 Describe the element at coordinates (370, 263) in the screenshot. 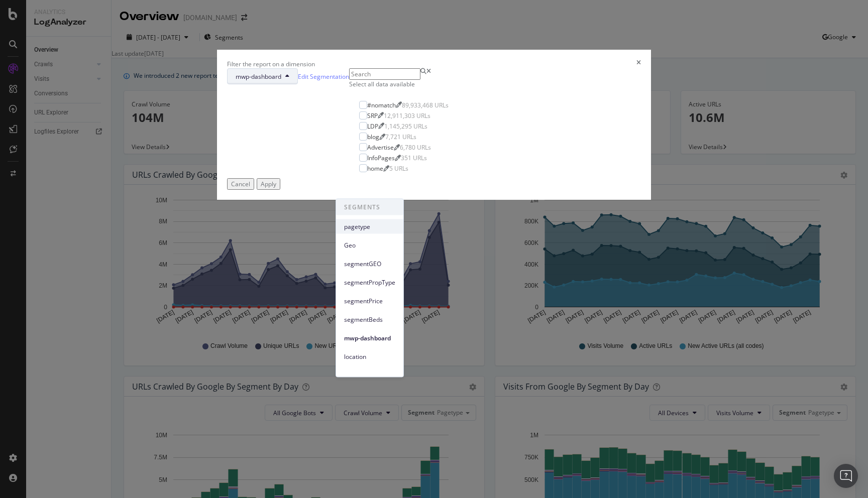

I see `span: segmentGEO` at that location.